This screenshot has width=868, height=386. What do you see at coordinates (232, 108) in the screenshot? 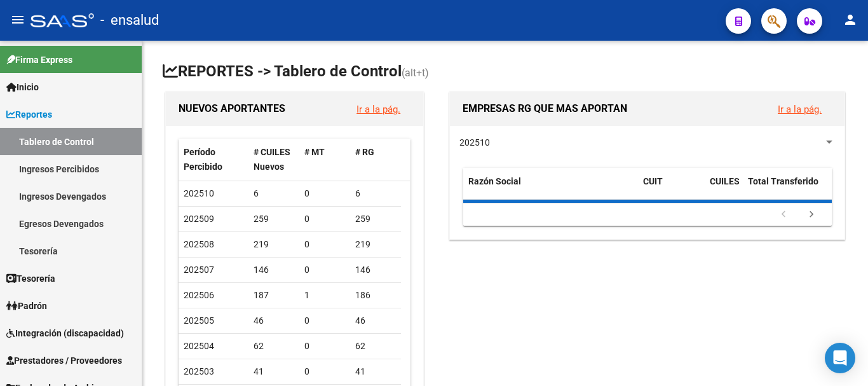
I see `span: NUEVOS APORTANTES` at bounding box center [232, 108].